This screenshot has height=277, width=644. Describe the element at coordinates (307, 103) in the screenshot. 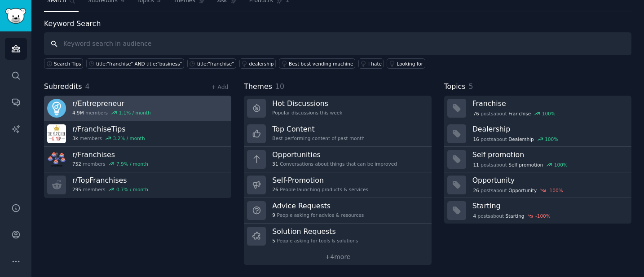

I see `h3: Hot Discussions` at that location.